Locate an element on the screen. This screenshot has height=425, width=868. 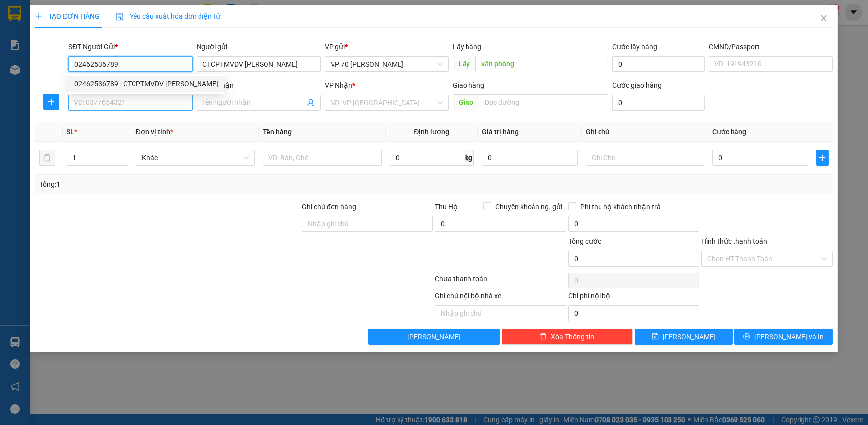
span: Lấy is located at coordinates (464, 63).